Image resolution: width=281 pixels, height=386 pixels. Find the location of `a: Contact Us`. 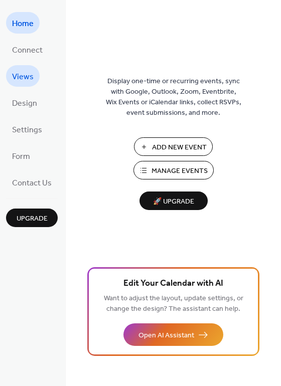

a: Contact Us is located at coordinates (32, 182).